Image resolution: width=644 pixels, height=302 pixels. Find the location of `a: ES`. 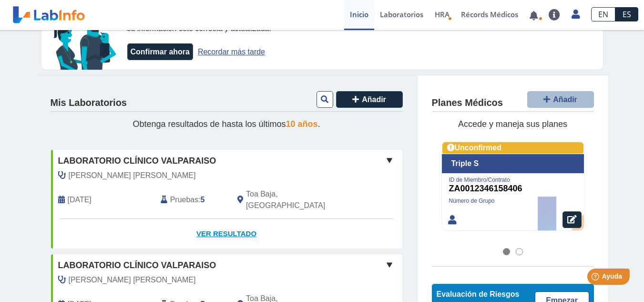

a: ES is located at coordinates (627, 14).